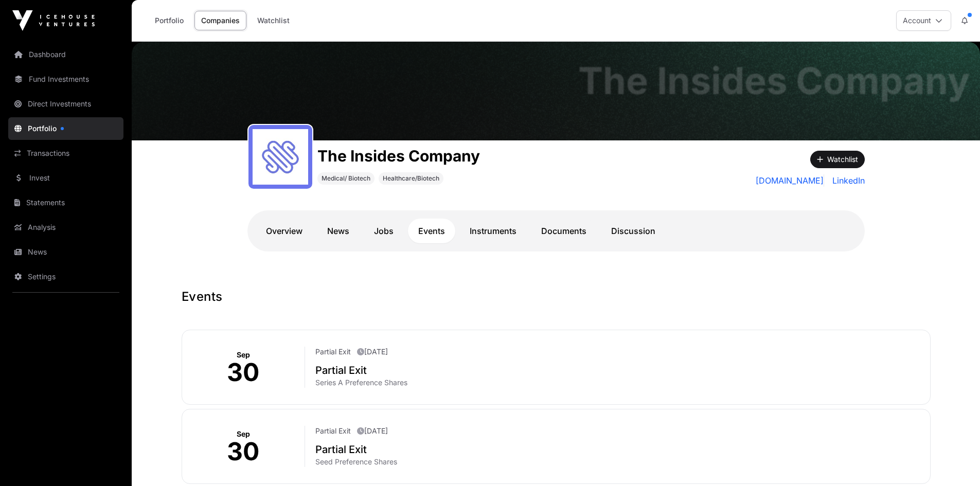  I want to click on a: Discussion, so click(633, 231).